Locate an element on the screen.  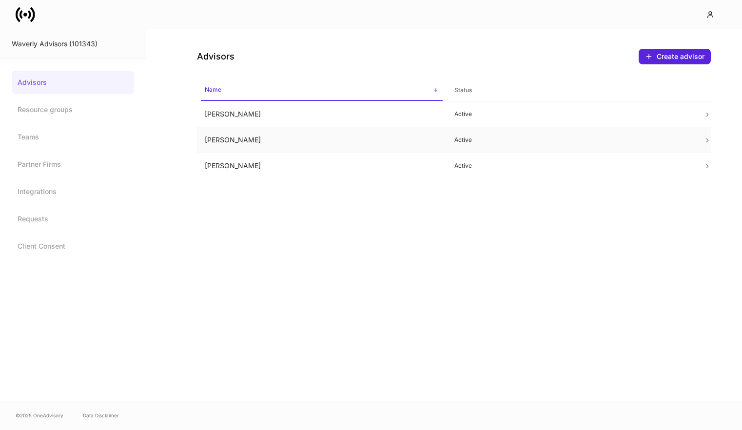
span: © 2025 OneAdvisory is located at coordinates (40, 416).